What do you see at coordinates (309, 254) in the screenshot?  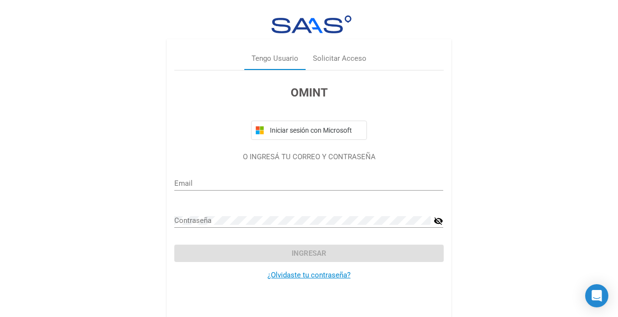 I see `button: Ingresar` at bounding box center [309, 254].